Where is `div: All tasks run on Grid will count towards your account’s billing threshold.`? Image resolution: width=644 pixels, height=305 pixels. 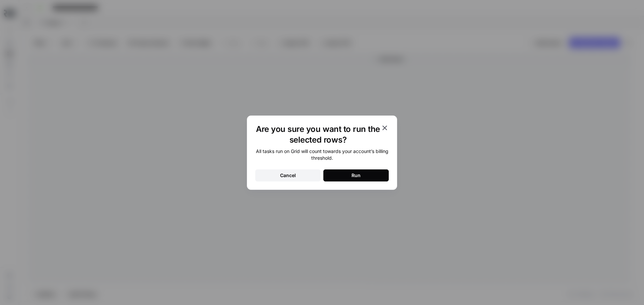 div: All tasks run on Grid will count towards your account’s billing threshold. is located at coordinates (322, 155).